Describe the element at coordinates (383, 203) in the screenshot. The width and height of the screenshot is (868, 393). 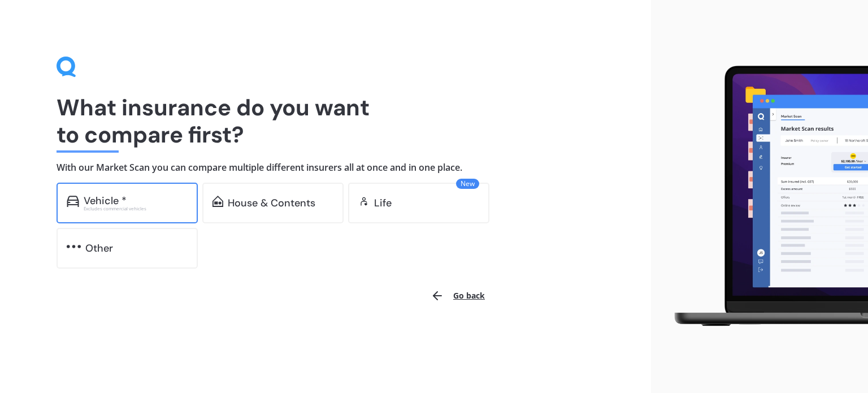
I see `div: Life` at that location.